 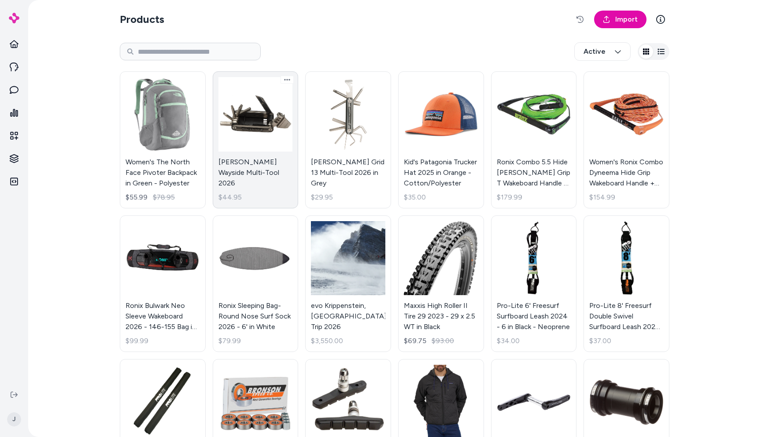 I want to click on a: Kid's Patagonia Trucker Hat 2025 in Orange - Cotton/PolyesterKid's Patagonia Trucker Hat 2025 in ..., so click(x=441, y=140).